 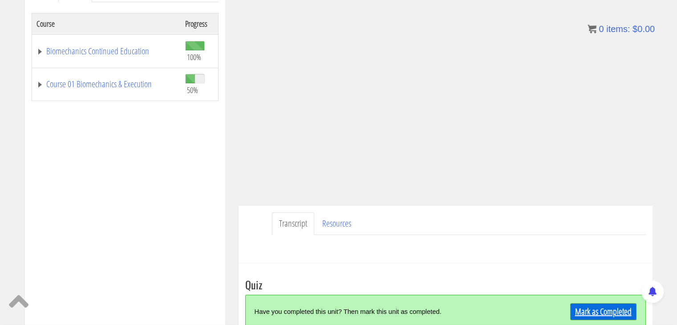 I want to click on span: 50%, so click(x=192, y=90).